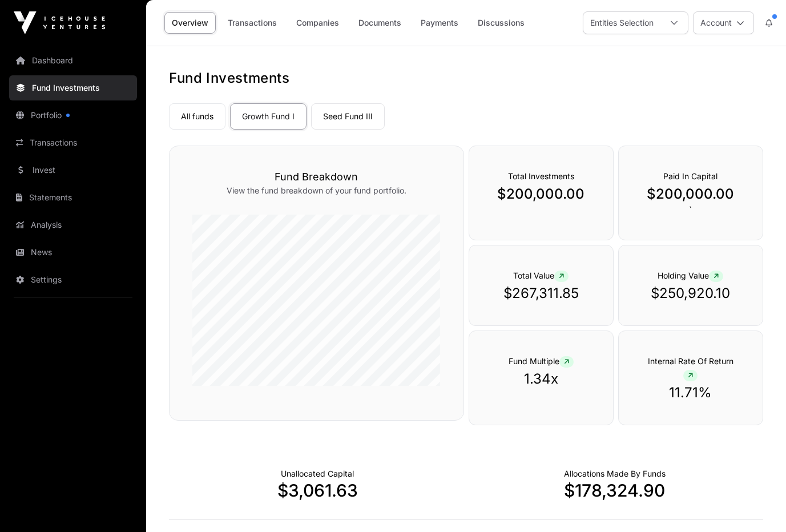 The height and width of the screenshot is (532, 786). I want to click on a: Invest, so click(73, 170).